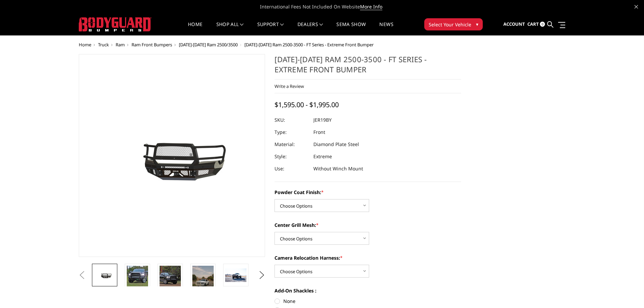 This screenshot has width=644, height=308. Describe the element at coordinates (152, 45) in the screenshot. I see `span: Ram Front Bumpers` at that location.